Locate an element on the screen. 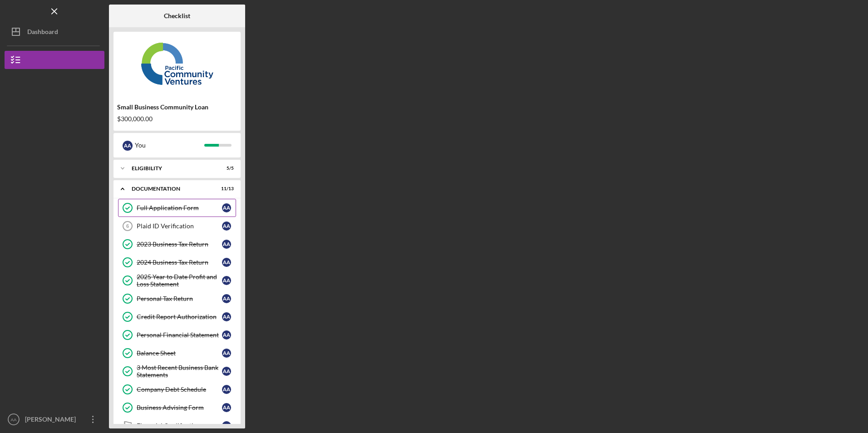 The height and width of the screenshot is (433, 868). tspan: 6 is located at coordinates (127, 226).